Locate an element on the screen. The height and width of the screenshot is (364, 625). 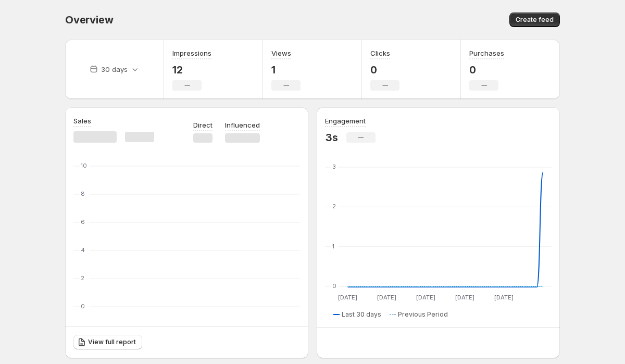
h3: Purchases is located at coordinates (486, 53).